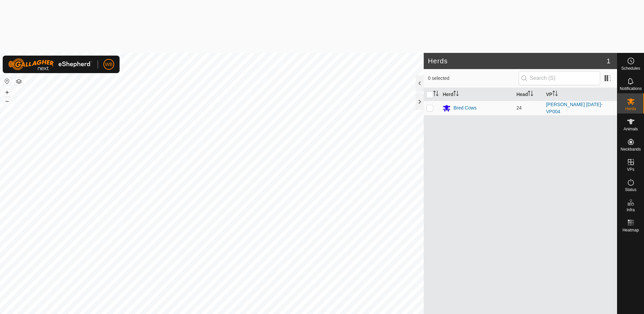 Image resolution: width=644 pixels, height=314 pixels. I want to click on input: Search (S), so click(560, 78).